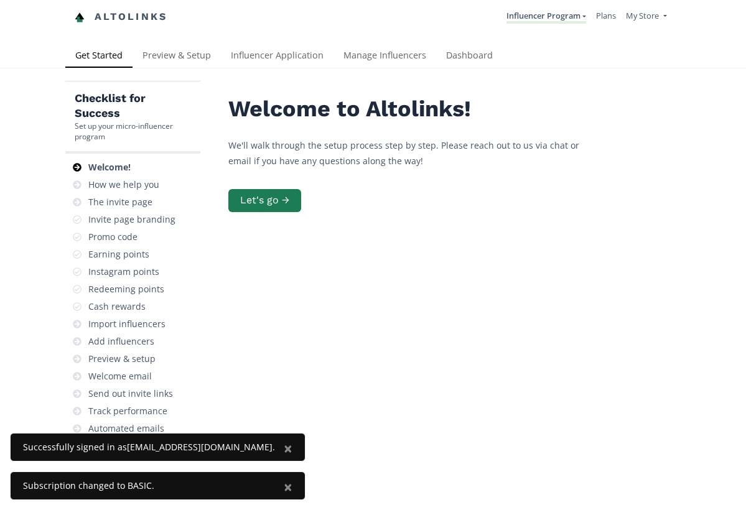  What do you see at coordinates (99, 57) in the screenshot?
I see `a: Get Started` at bounding box center [99, 57].